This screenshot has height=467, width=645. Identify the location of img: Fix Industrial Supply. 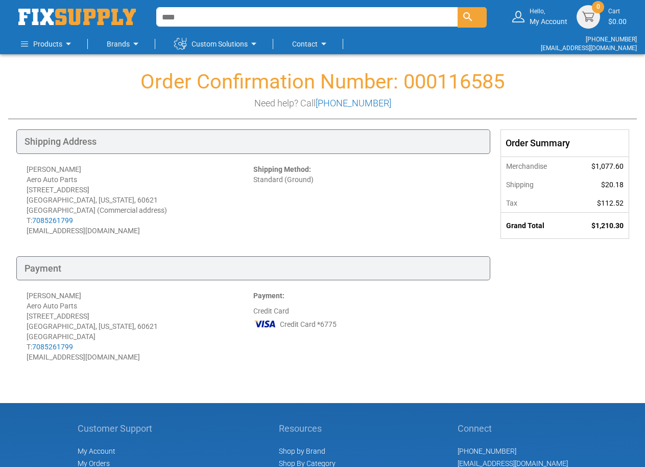
(77, 17).